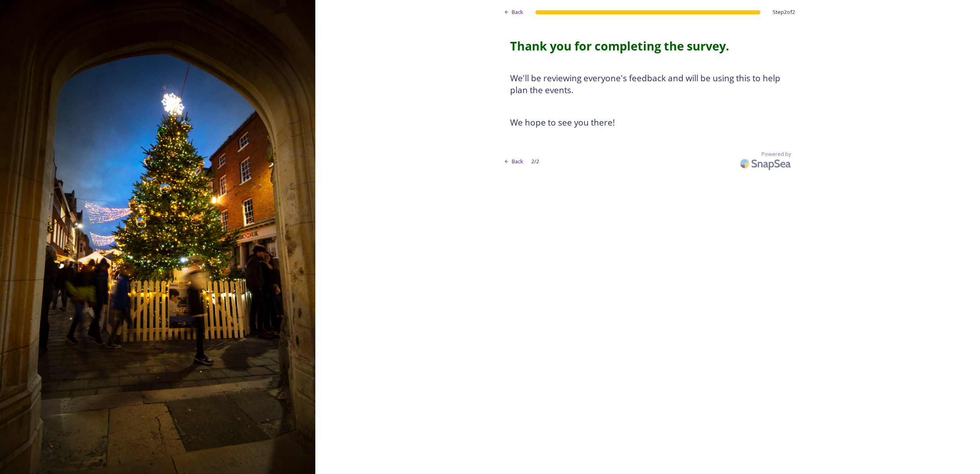 Image resolution: width=980 pixels, height=474 pixels. I want to click on h3: We hope to see you there!, so click(648, 123).